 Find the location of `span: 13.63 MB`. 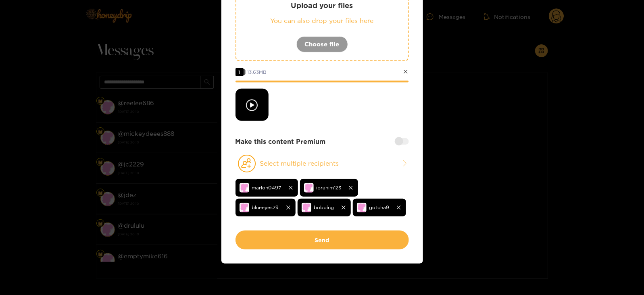

span: 13.63 MB is located at coordinates (257, 72).